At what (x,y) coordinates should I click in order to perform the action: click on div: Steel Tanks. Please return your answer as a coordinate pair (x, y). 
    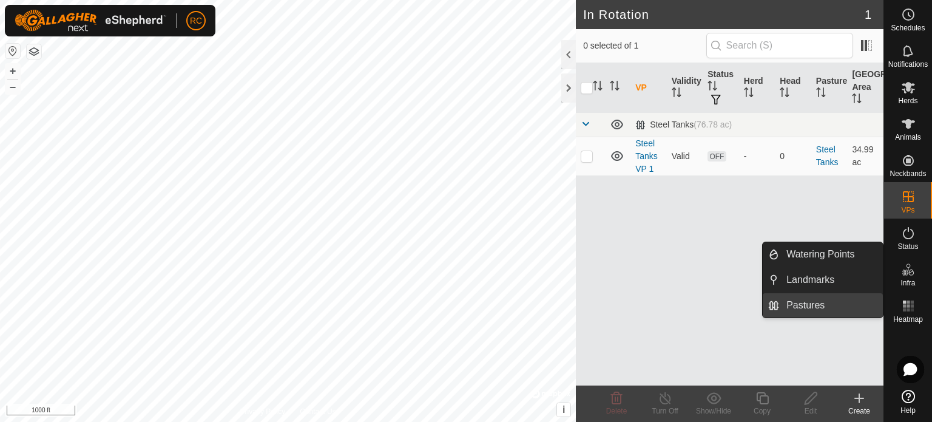
    Looking at the image, I should click on (683, 124).